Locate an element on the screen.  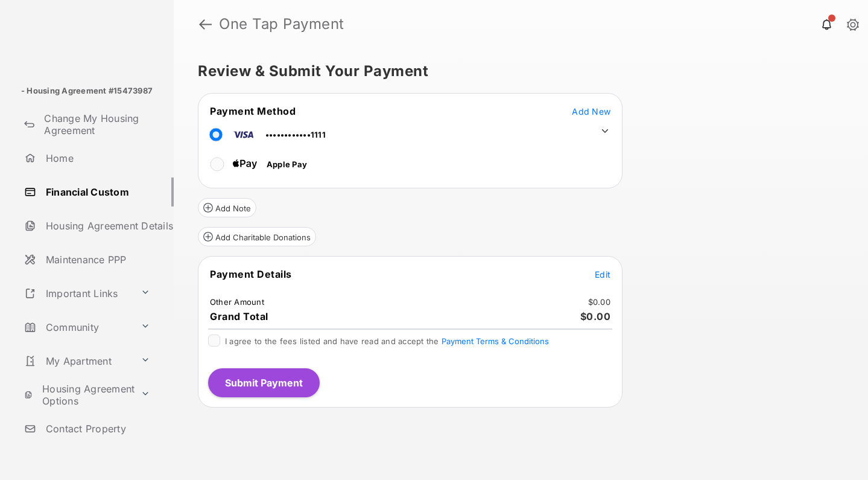
span: Edit is located at coordinates (603, 274).